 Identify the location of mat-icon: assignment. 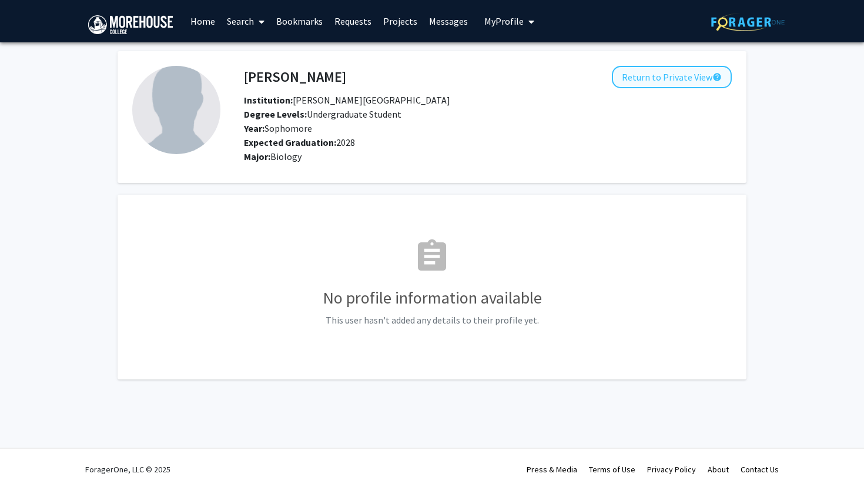
(432, 256).